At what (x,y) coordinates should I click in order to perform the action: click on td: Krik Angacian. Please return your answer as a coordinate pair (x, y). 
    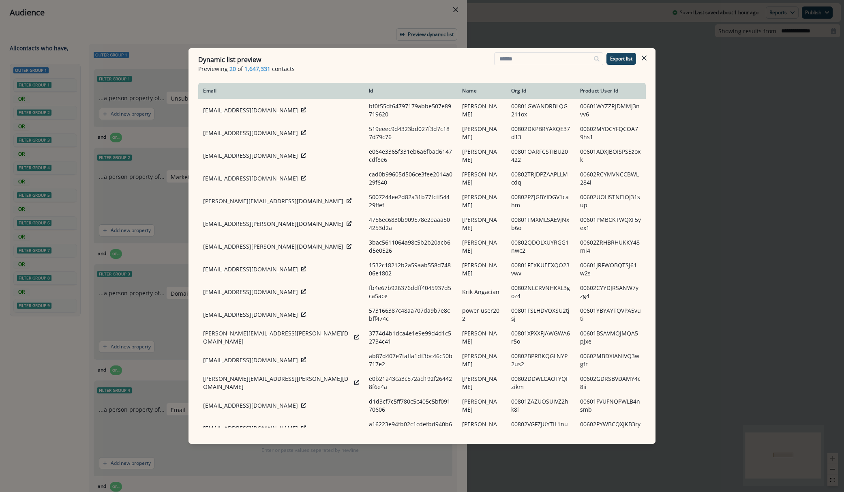
    Looking at the image, I should click on (481, 292).